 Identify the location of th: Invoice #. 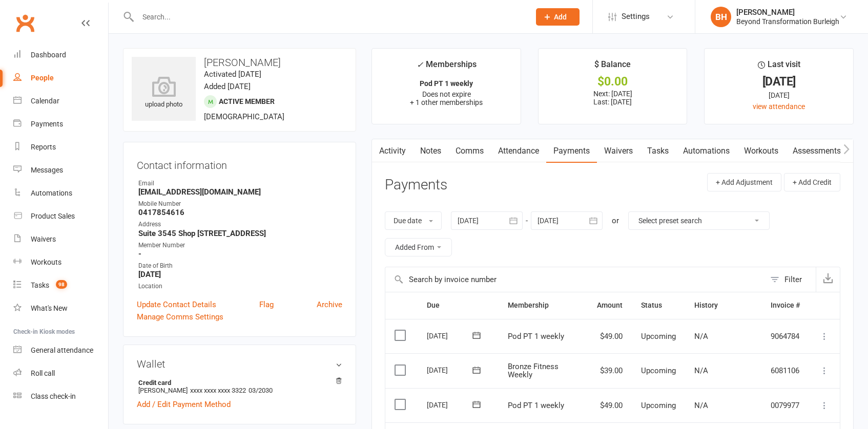
(785, 305).